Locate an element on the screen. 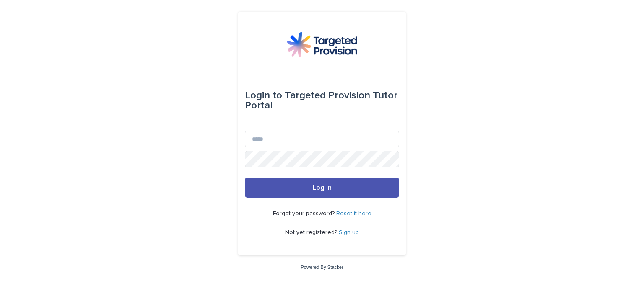  a: Reset it here is located at coordinates (354, 213).